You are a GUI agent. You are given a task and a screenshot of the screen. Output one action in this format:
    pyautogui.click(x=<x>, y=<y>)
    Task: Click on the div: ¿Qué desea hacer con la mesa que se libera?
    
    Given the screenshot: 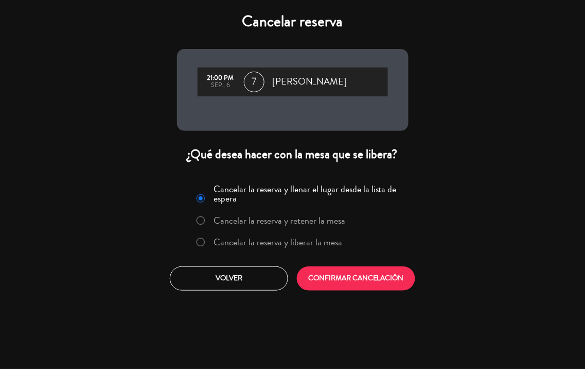 What is the action you would take?
    pyautogui.click(x=293, y=154)
    